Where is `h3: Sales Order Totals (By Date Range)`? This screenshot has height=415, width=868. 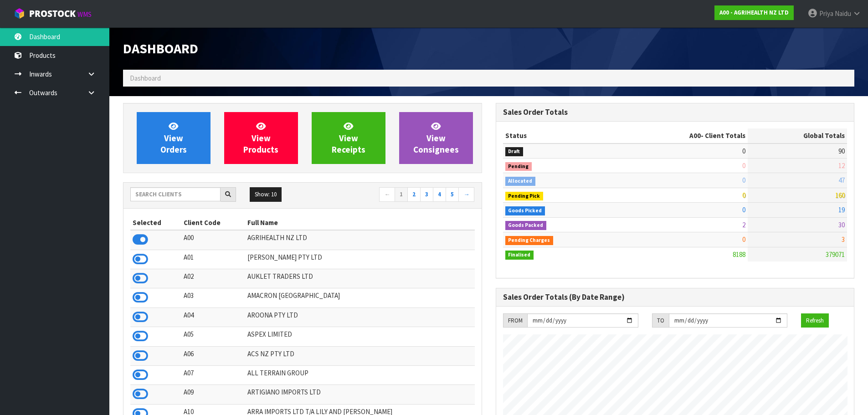
h3: Sales Order Totals (By Date Range) is located at coordinates (675, 298).